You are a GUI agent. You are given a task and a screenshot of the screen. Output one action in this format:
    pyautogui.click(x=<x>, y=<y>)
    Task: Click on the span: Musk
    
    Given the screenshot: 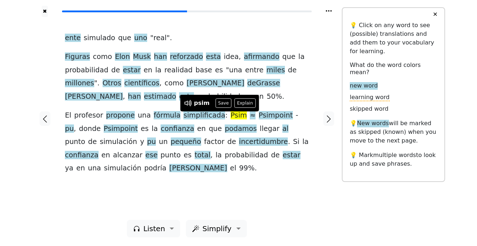 What is the action you would take?
    pyautogui.click(x=142, y=57)
    